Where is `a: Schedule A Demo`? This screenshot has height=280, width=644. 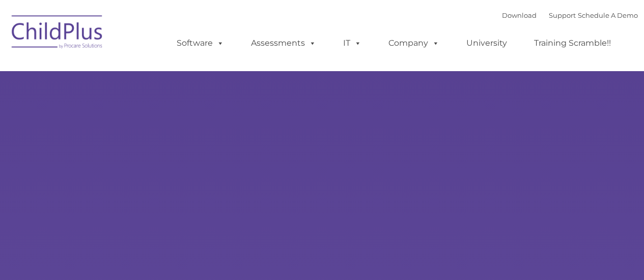
a: Schedule A Demo is located at coordinates (608, 15).